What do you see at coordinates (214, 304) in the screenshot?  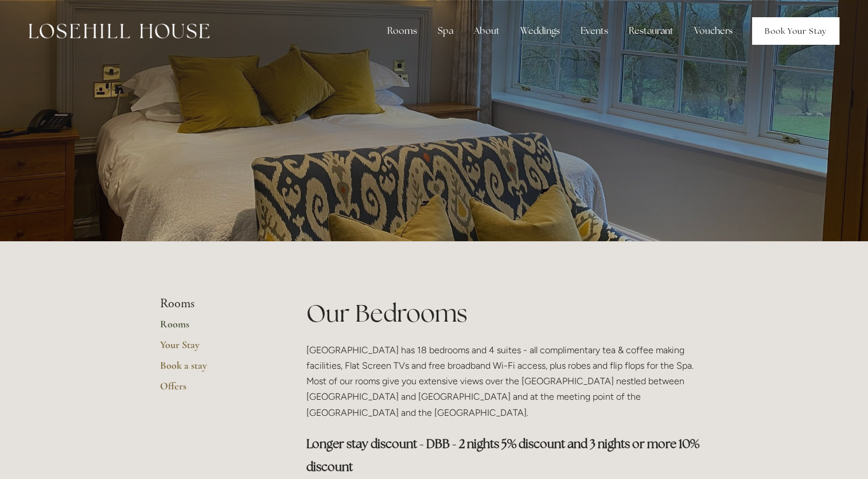 I see `li: Rooms` at bounding box center [214, 304].